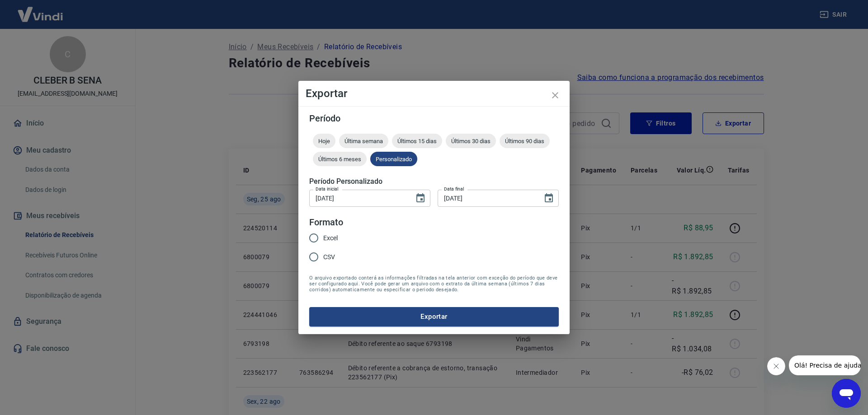 This screenshot has width=868, height=415. Describe the element at coordinates (364, 141) in the screenshot. I see `span: Última semana` at that location.